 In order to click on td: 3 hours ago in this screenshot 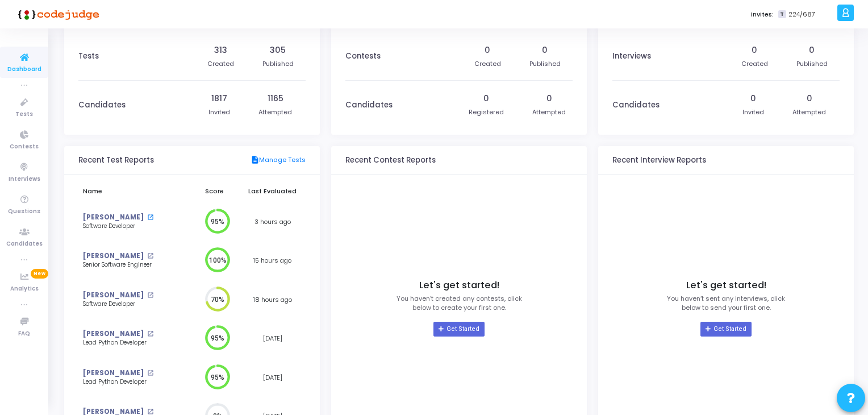, I will do `click(272, 222)`.